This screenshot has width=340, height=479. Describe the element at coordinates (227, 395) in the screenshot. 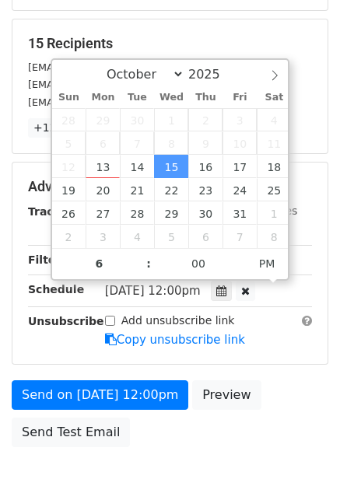

I see `a: Preview` at that location.